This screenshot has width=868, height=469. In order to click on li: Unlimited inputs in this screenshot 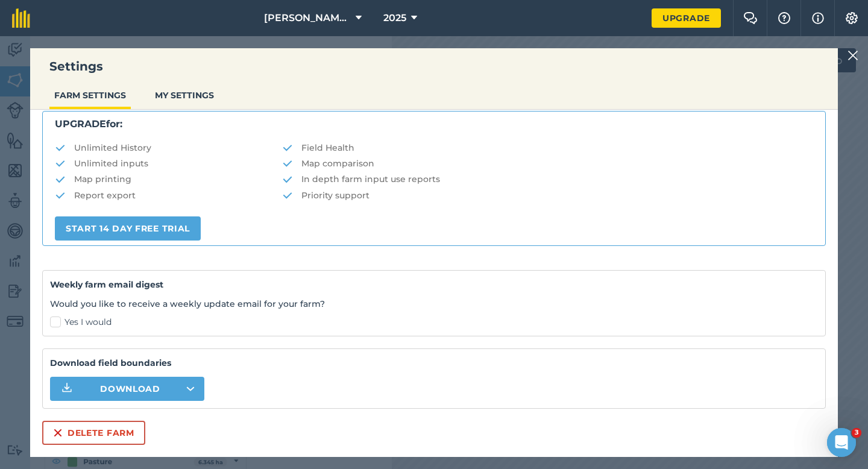, I will do `click(168, 163)`.